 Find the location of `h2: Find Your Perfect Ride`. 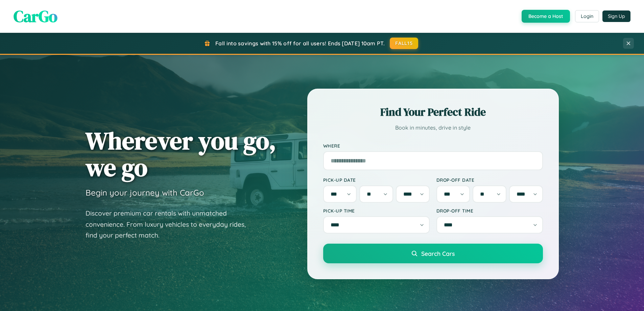

h2: Find Your Perfect Ride is located at coordinates (433, 112).